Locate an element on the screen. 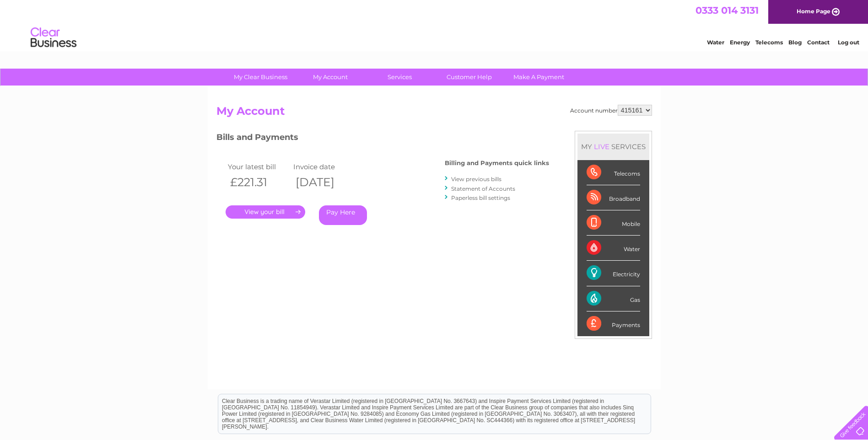 Image resolution: width=868 pixels, height=440 pixels. a: Statement of Accounts is located at coordinates (483, 188).